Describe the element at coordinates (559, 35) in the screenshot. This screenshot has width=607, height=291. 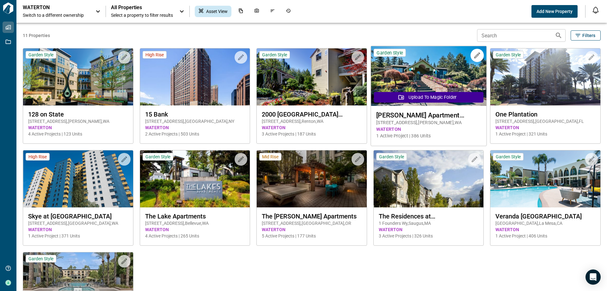
I see `button: Search properties` at that location.